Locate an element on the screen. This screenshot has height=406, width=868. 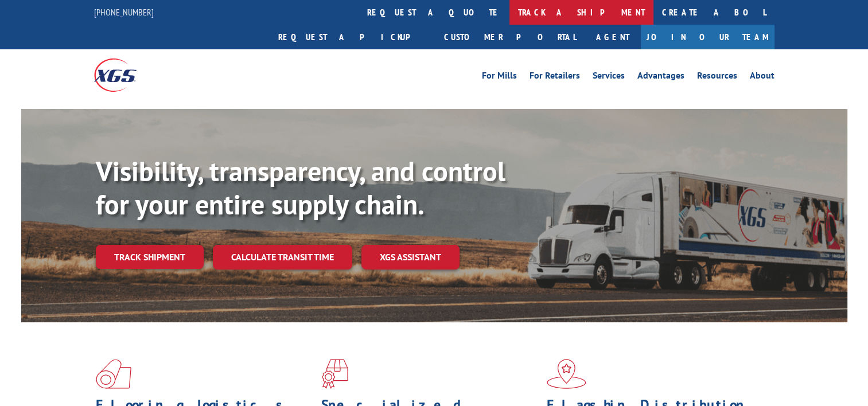
b: Visibility, transparency, and control for your entire supply chain. is located at coordinates (301, 187).